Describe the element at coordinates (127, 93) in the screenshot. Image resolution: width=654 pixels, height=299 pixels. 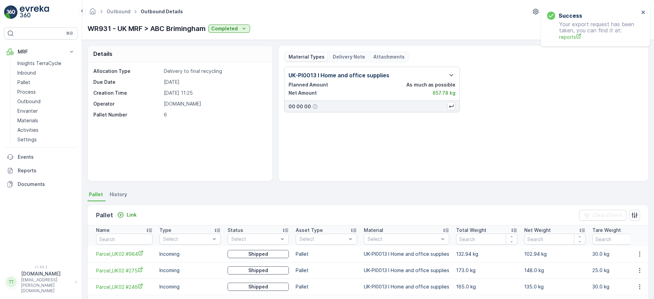
I see `p: Creation Time` at that location.